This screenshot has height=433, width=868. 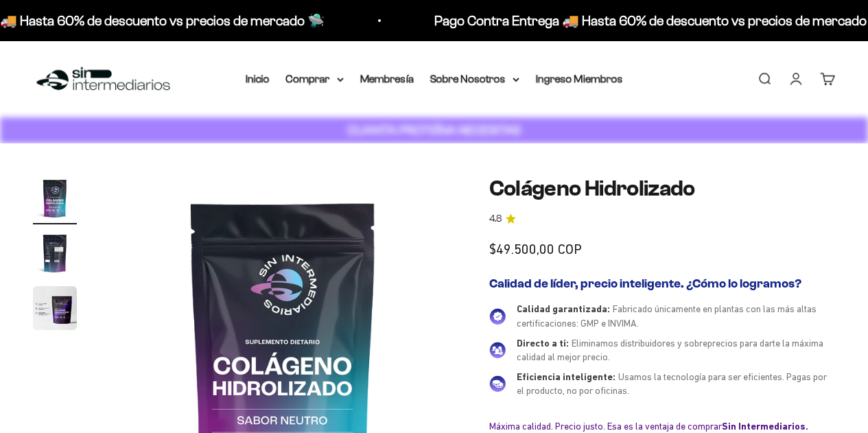 What do you see at coordinates (564, 308) in the screenshot?
I see `span: Calidad garantizada:` at bounding box center [564, 308].